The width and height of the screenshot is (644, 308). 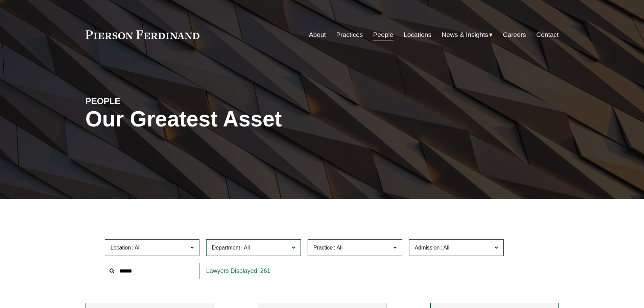 What do you see at coordinates (318, 34) in the screenshot?
I see `a: About` at bounding box center [318, 34].